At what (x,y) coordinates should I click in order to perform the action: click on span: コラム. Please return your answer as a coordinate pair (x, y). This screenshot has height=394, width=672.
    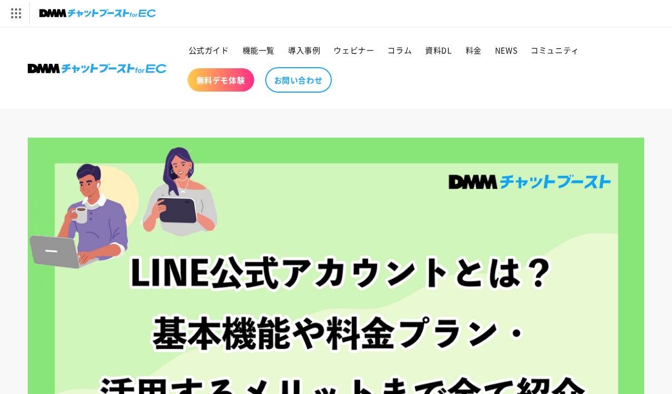
    Looking at the image, I should click on (399, 50).